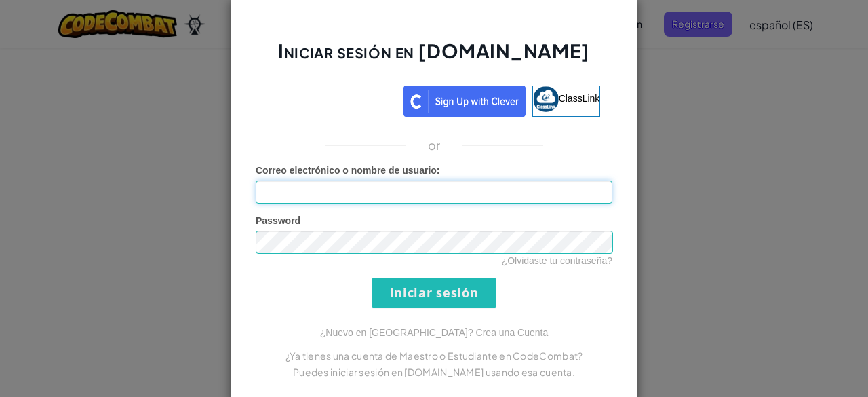  I want to click on img: clever_sso_button@2x.png, so click(465, 101).